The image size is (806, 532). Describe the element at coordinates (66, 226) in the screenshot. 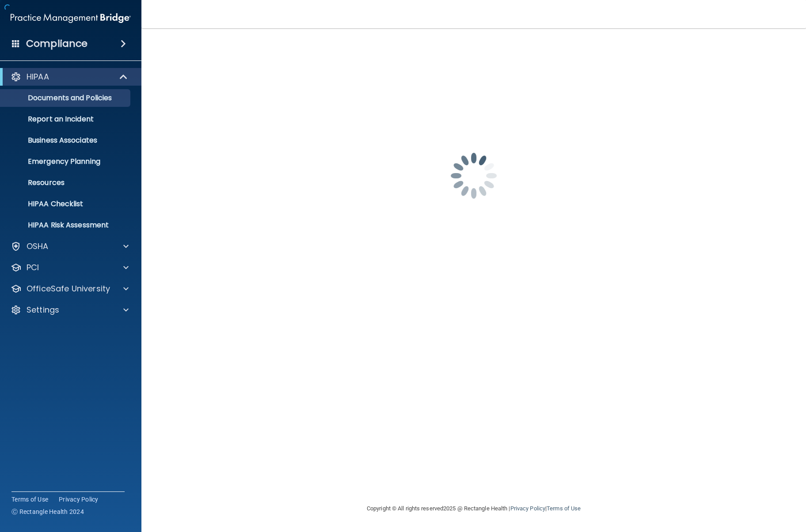

I see `p: HIPAA Risk Assessment` at that location.